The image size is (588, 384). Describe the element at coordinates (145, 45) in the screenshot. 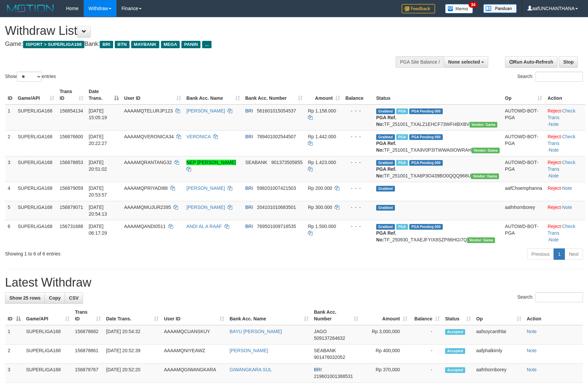

I see `span: MAYBANK` at that location.